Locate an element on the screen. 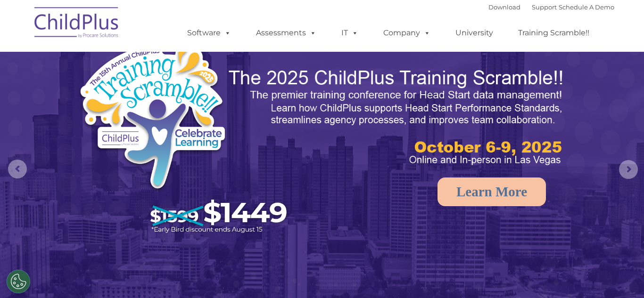 This screenshot has height=298, width=644. a: Support is located at coordinates (544, 7).